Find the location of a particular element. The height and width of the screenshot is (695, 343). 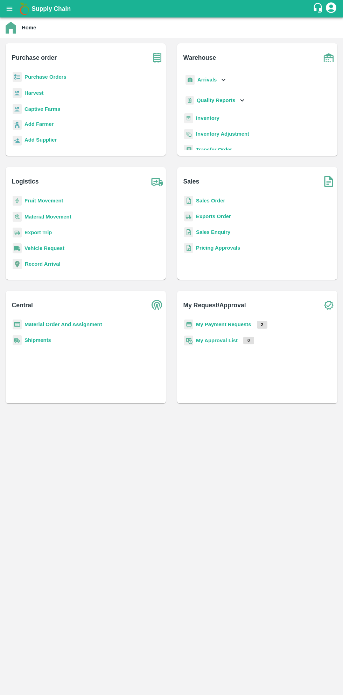

img: purchase is located at coordinates (157, 58).